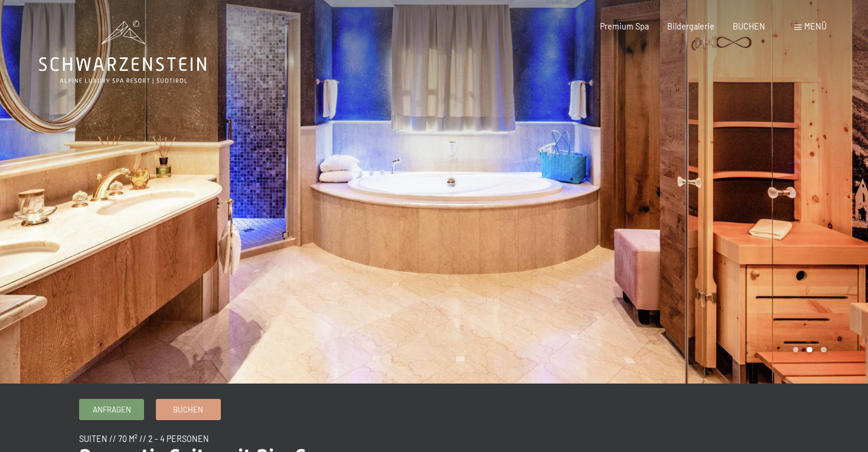 The height and width of the screenshot is (452, 868). What do you see at coordinates (144, 439) in the screenshot?
I see `span: Suiten // 70 m² // 2 - 4 Personen` at bounding box center [144, 439].